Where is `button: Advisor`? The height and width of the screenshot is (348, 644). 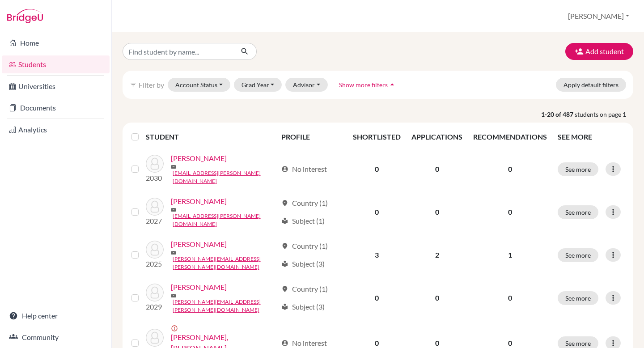 button: Advisor is located at coordinates (306, 84).